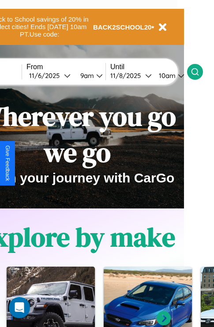 Image resolution: width=214 pixels, height=327 pixels. I want to click on b: BACK2SCHOOL20, so click(122, 27).